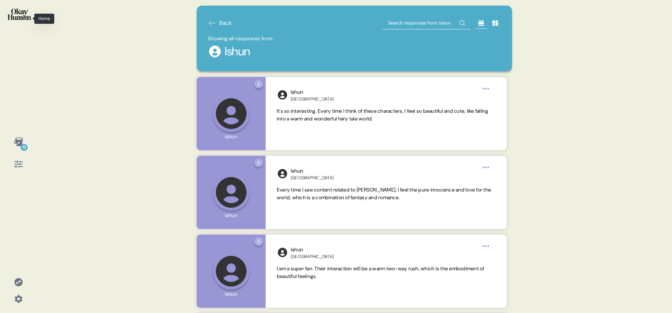  What do you see at coordinates (380, 272) in the screenshot?
I see `span: I am a super fan. Their interaction will be a warm two-way rush, which is the embodiment of beaut...` at bounding box center [380, 272].